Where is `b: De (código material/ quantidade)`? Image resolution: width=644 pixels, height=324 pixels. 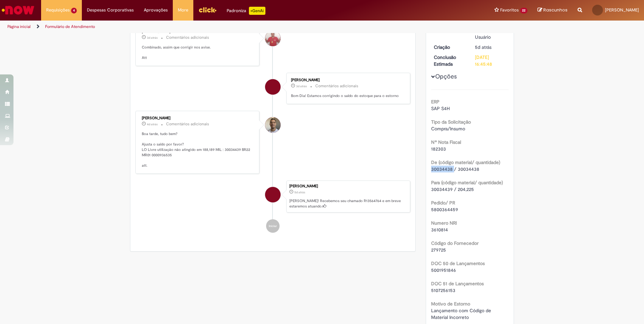 b: De (código material/ quantidade) is located at coordinates (466, 162).